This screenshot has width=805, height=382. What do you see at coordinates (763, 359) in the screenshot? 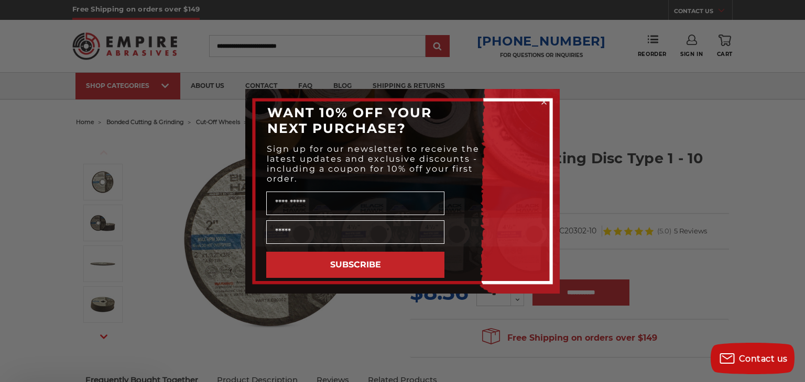
I see `span: Contact us` at bounding box center [763, 359].